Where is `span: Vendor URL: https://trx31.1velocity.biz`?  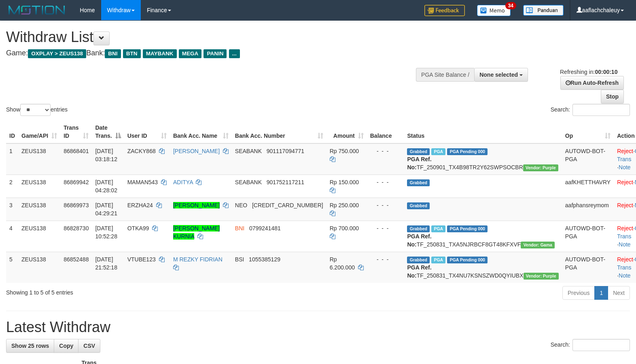
span: Vendor URL: https://trx31.1velocity.biz is located at coordinates (538, 245).